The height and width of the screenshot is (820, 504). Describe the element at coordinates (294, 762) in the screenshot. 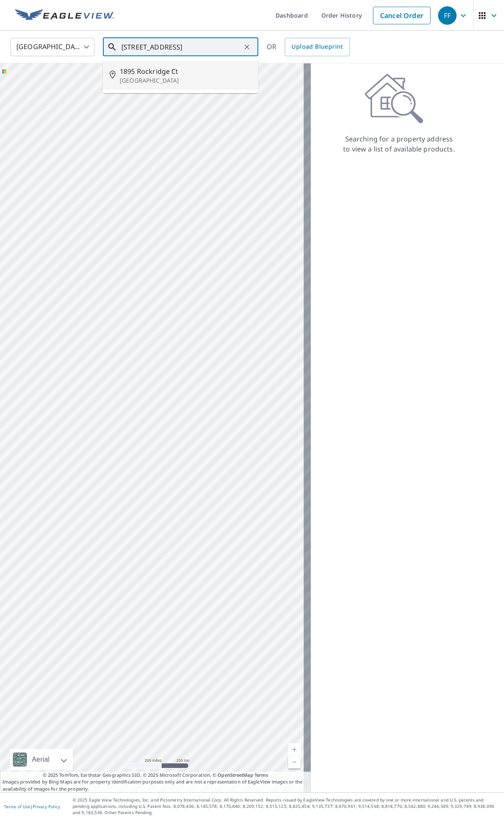

I see `a: Current Level 5, Zoom Out` at that location.